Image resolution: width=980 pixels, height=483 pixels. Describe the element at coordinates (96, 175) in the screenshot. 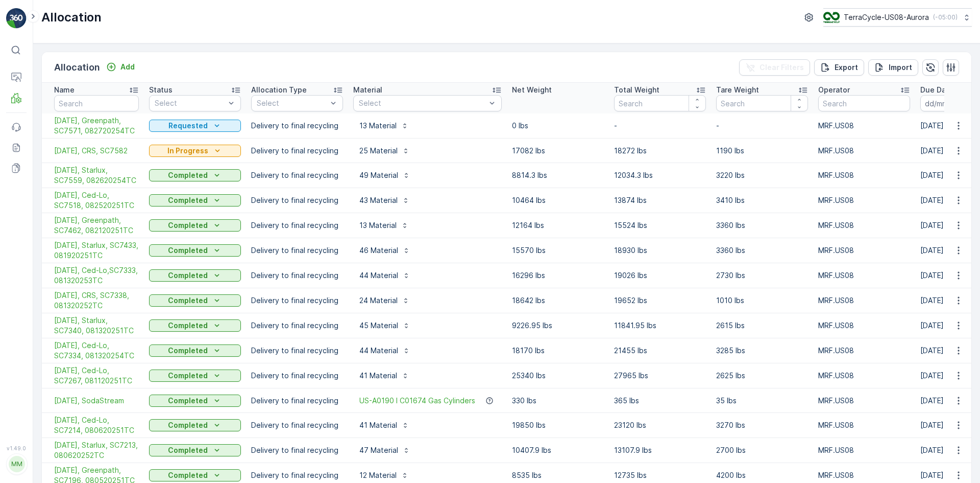

I see `a: 08/27/25, Starlux, SC7559, 082620254TC` at that location.